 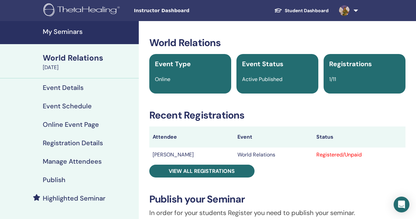 What do you see at coordinates (72, 161) in the screenshot?
I see `h4: Manage Attendees` at bounding box center [72, 161].